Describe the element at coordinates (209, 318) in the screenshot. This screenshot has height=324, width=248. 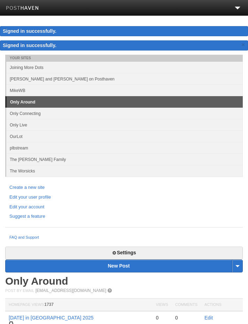
I see `a: Edit` at that location.